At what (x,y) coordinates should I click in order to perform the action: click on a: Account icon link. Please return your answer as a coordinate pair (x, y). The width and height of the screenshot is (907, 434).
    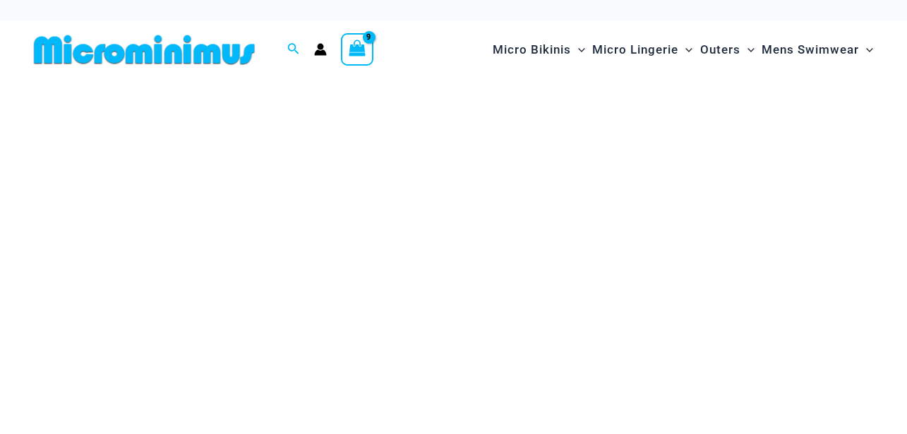
    Looking at the image, I should click on (320, 49).